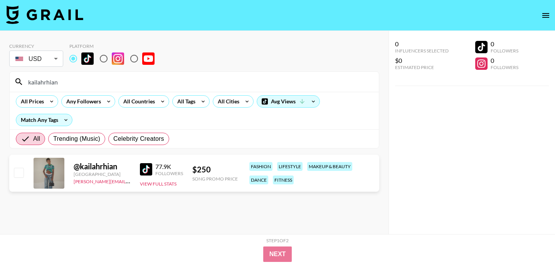  I want to click on span: Celebrity Creators, so click(139, 139).